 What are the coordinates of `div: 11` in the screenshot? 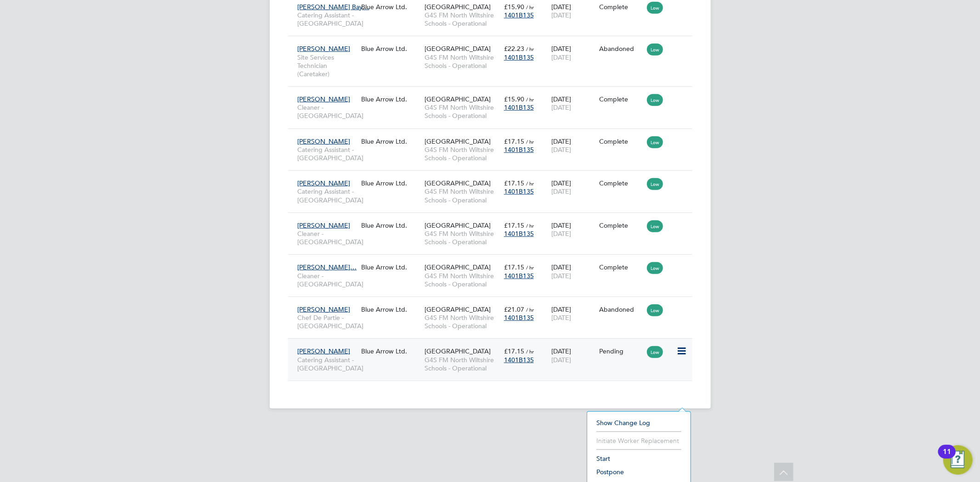 It's located at (947, 458).